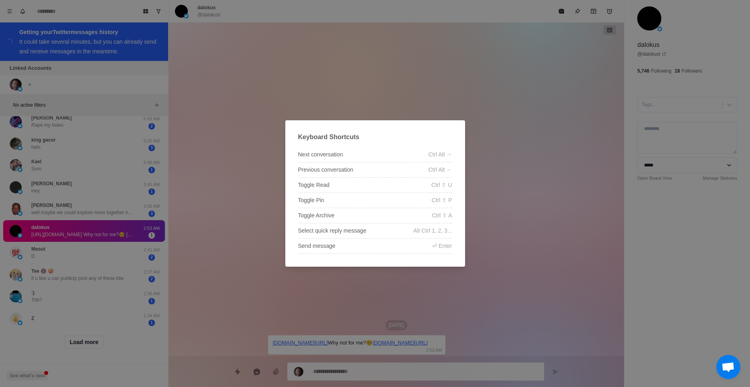  What do you see at coordinates (440, 155) in the screenshot?
I see `div: Ctrl Alt →` at bounding box center [440, 155].